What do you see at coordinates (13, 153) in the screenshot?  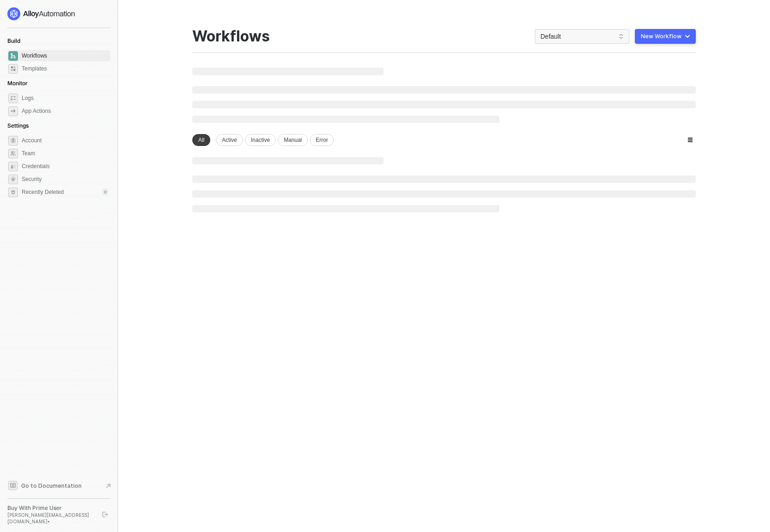 I see `span: team` at bounding box center [13, 153].